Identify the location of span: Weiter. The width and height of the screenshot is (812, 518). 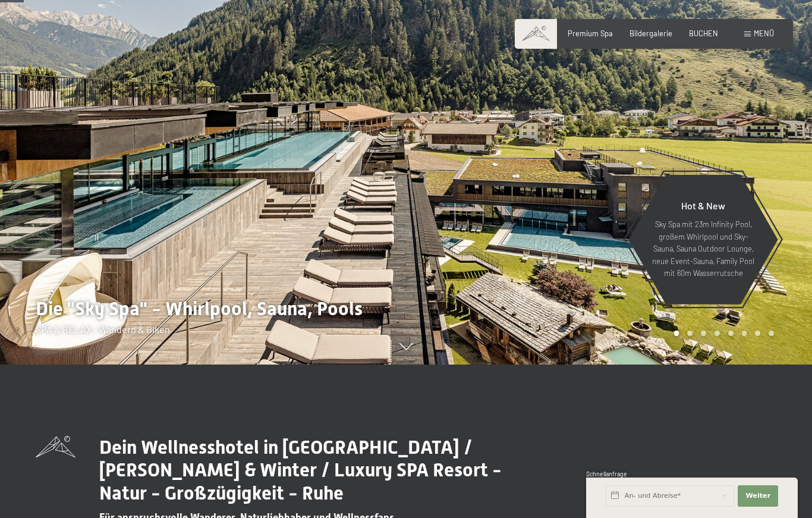
(758, 496).